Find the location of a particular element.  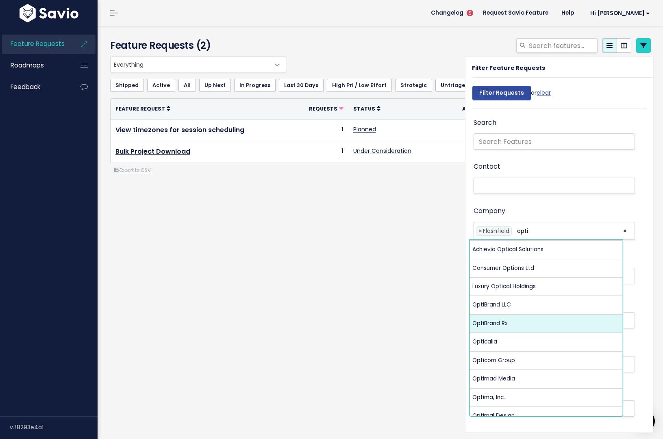

span: Changelog is located at coordinates (447, 13).